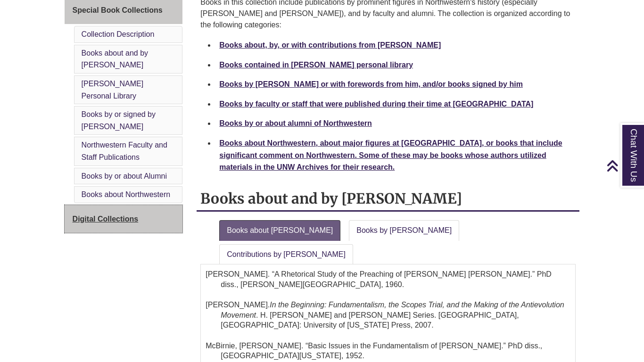 The image size is (644, 362). Describe the element at coordinates (125, 150) in the screenshot. I see `a: Northwestern Faculty and Staff Publications` at that location.